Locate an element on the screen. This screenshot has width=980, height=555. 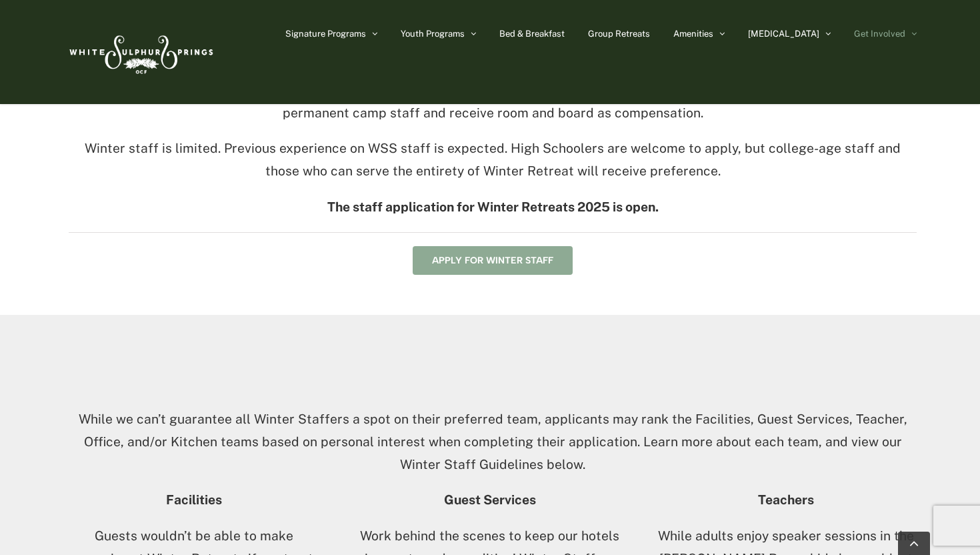
strong: Facilities is located at coordinates (194, 500).